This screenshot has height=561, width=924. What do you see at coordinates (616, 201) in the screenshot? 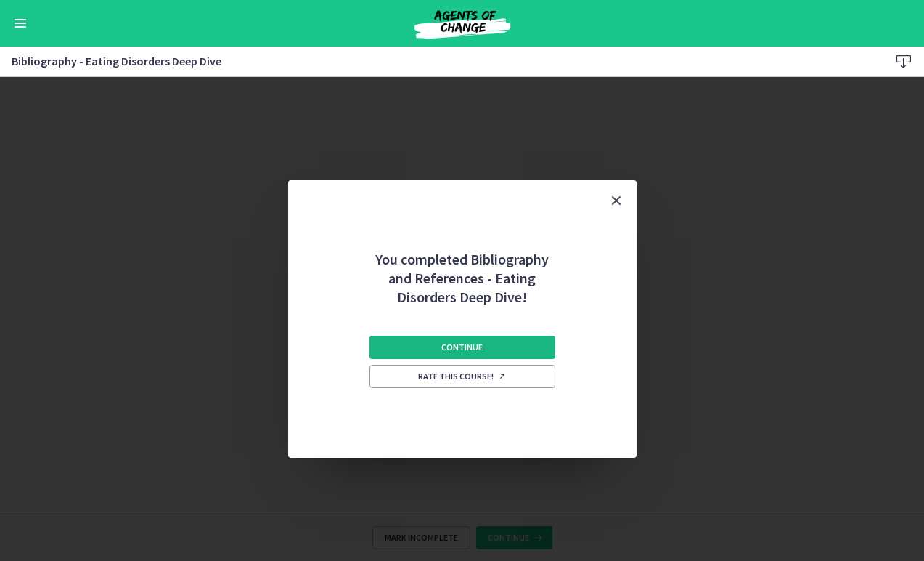
I see `button: Close` at bounding box center [616, 201].